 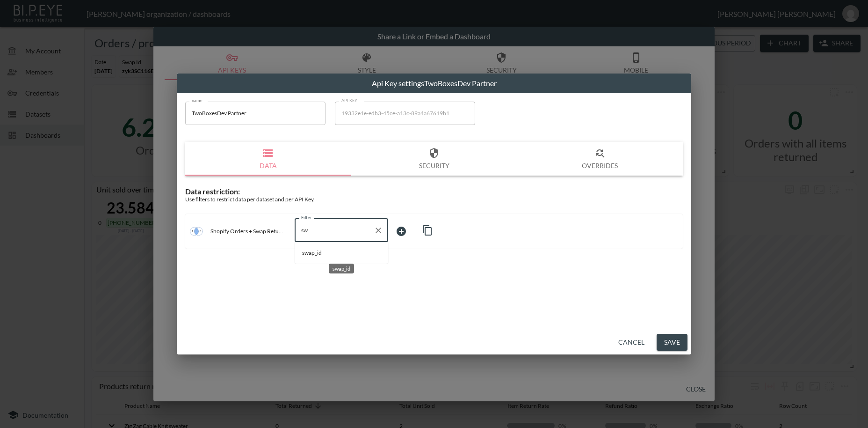 What do you see at coordinates (341, 268) in the screenshot?
I see `div: swap_id` at bounding box center [341, 268].